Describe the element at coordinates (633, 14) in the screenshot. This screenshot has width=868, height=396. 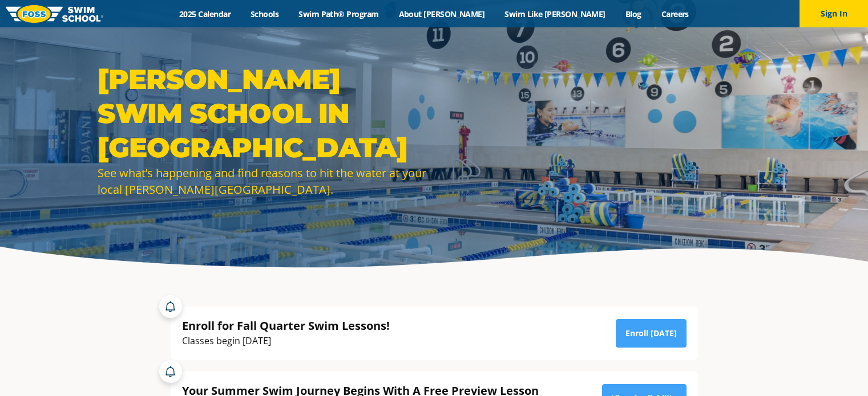
I see `a: Blog` at that location.